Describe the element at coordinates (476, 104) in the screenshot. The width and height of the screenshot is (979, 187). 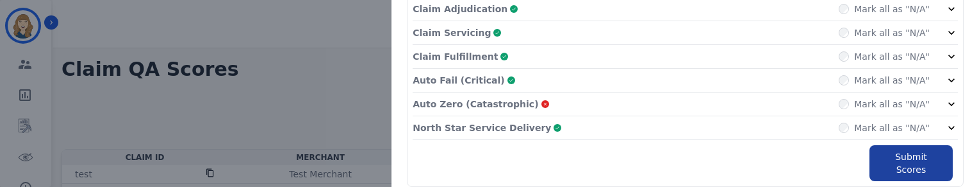
I see `p: Auto Zero (Catastrophic)` at that location.